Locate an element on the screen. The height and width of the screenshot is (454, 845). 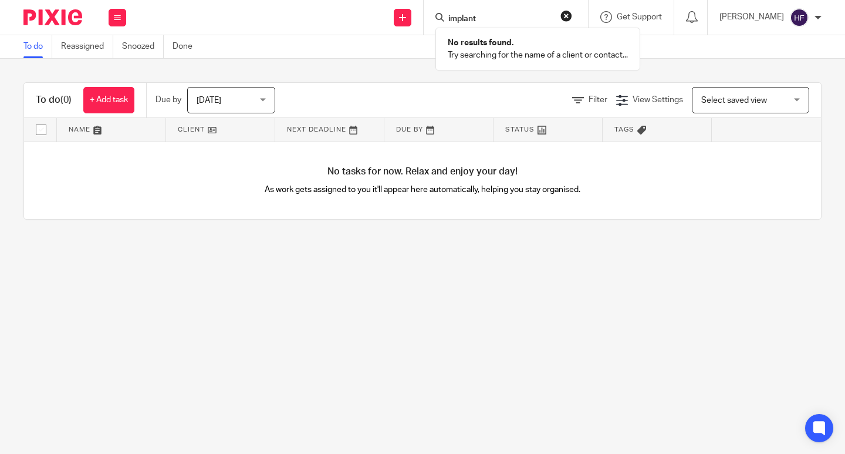
img: Pixie is located at coordinates (53, 17).